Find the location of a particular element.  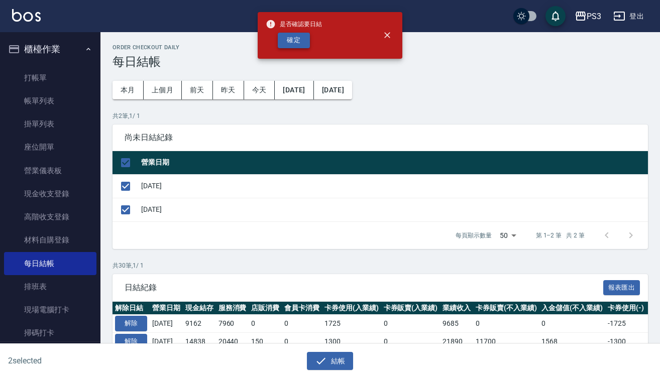

a: 排班表 is located at coordinates (50, 287).